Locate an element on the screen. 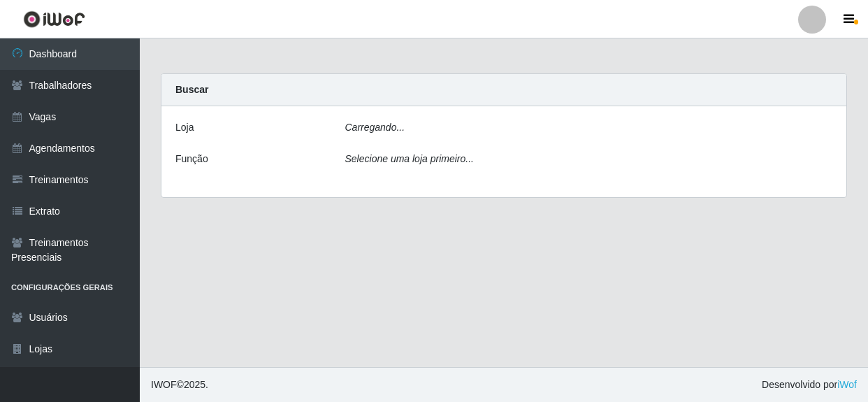 The width and height of the screenshot is (868, 402). span: IWOF is located at coordinates (164, 384).